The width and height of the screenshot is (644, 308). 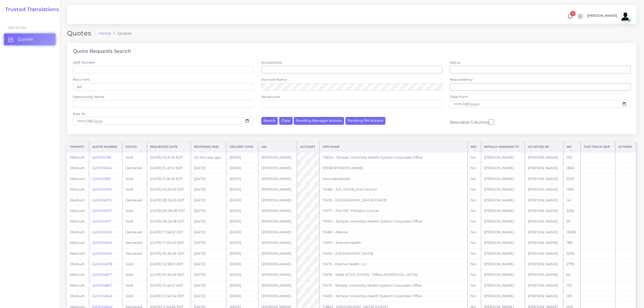 I want to click on td: 170, so click(x=572, y=285).